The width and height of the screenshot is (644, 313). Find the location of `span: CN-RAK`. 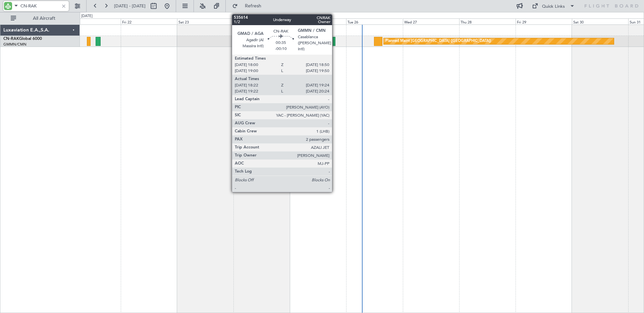

span: CN-RAK is located at coordinates (11, 39).